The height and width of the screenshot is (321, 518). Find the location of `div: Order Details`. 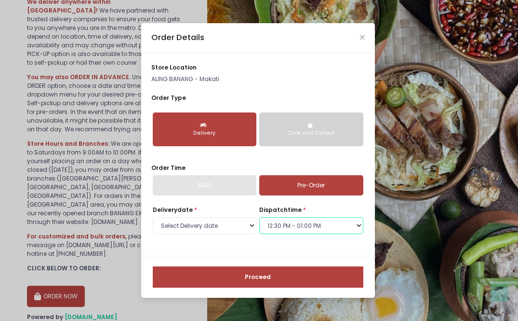

div: Order Details is located at coordinates (178, 38).